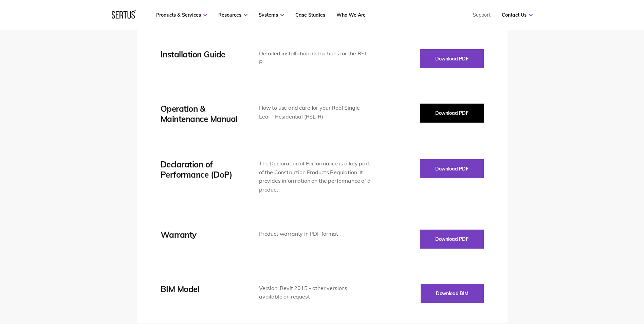 This screenshot has height=324, width=644. Describe the element at coordinates (199, 114) in the screenshot. I see `div: Operation & Maintenance Manual` at that location.